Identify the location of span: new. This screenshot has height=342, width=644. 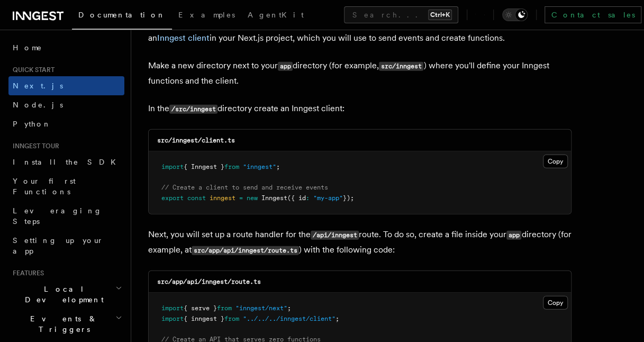
(252, 198).